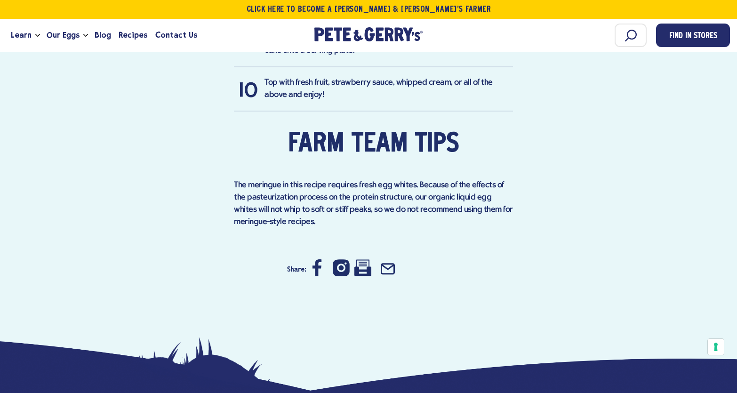 The width and height of the screenshot is (737, 393). I want to click on input: Search, so click(631, 35).